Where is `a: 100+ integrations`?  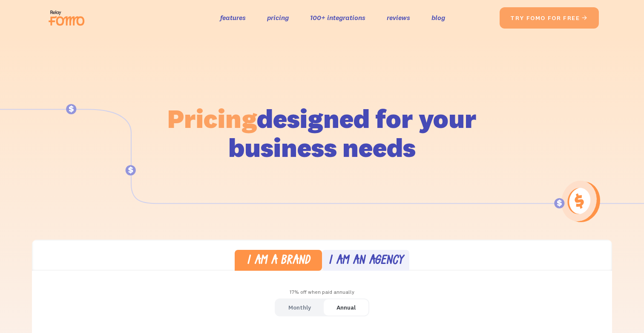 a: 100+ integrations is located at coordinates (338, 18).